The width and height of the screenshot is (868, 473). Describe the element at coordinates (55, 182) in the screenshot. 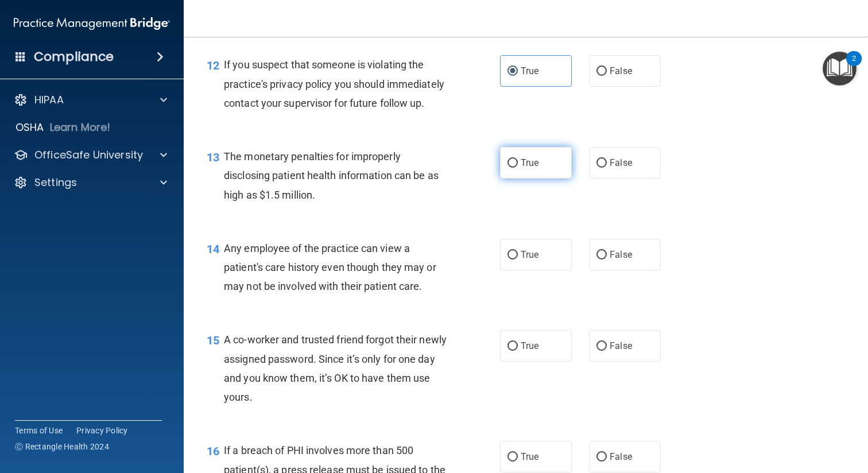

I see `p: Settings` at that location.